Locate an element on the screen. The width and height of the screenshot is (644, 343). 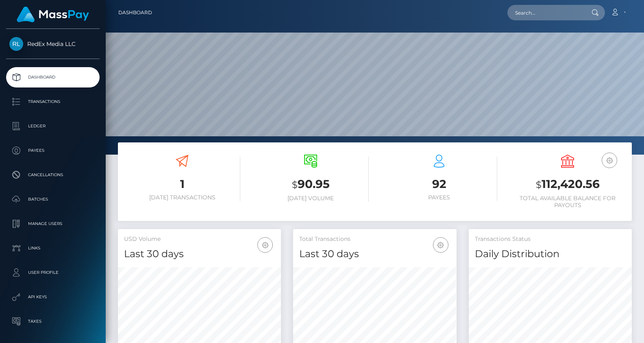
img: MassPay Logo is located at coordinates (53, 14).